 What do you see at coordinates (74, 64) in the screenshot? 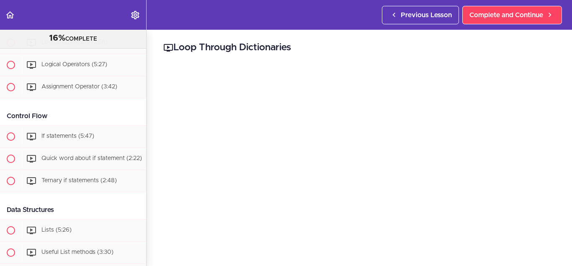
I see `span: Logical Operators (5:27)` at bounding box center [74, 64].